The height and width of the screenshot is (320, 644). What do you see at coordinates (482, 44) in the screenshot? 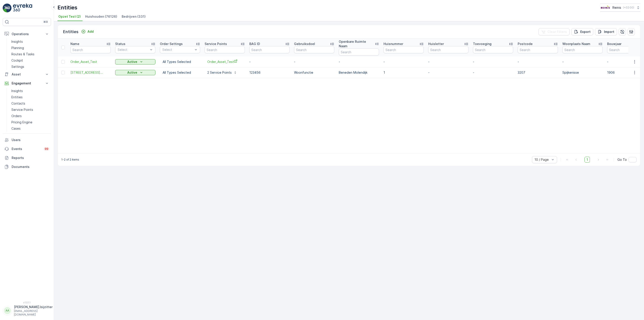
I see `p: Toevoeging` at bounding box center [482, 44].